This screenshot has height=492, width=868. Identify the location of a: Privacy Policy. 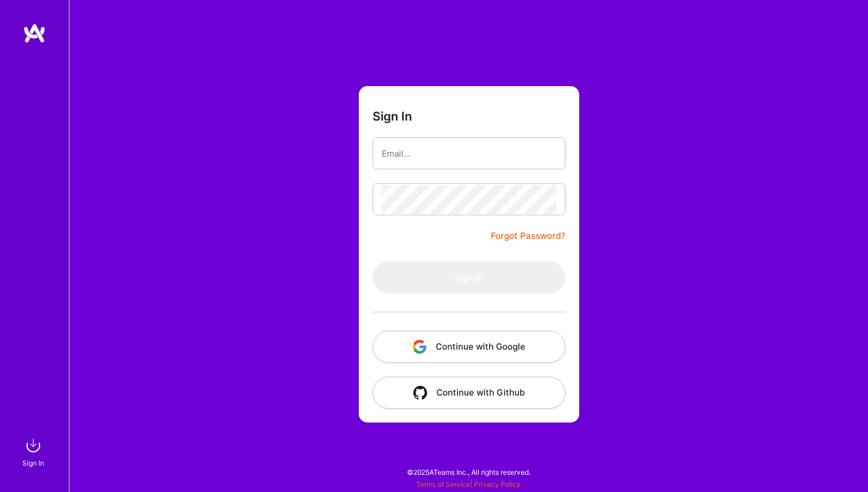
(497, 484).